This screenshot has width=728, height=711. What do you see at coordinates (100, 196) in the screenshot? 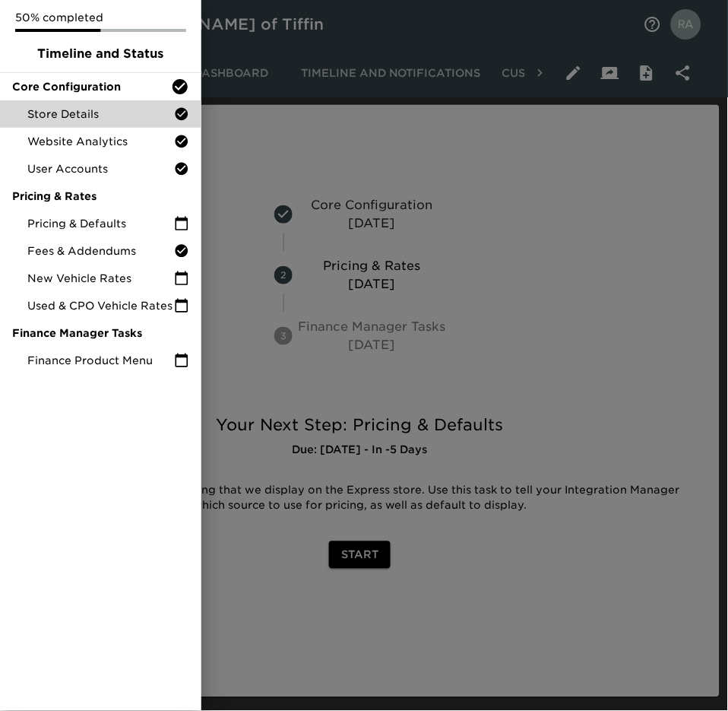
I see `span: Pricing & Rates` at bounding box center [100, 196].